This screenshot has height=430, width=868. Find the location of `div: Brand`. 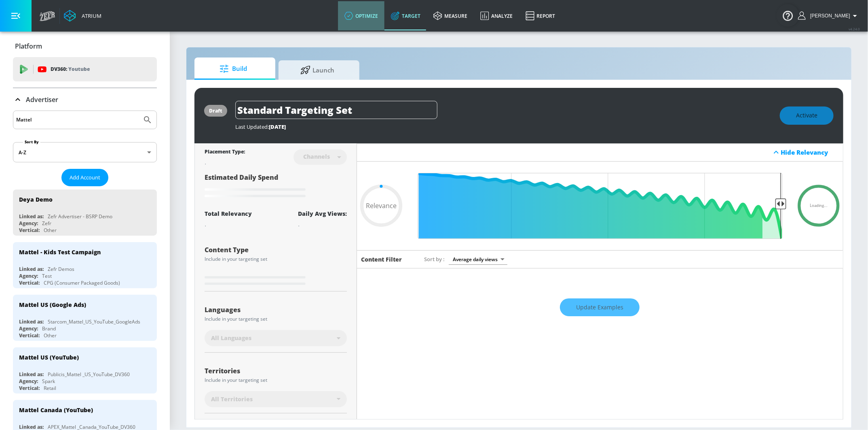

div: Brand is located at coordinates (49, 328).